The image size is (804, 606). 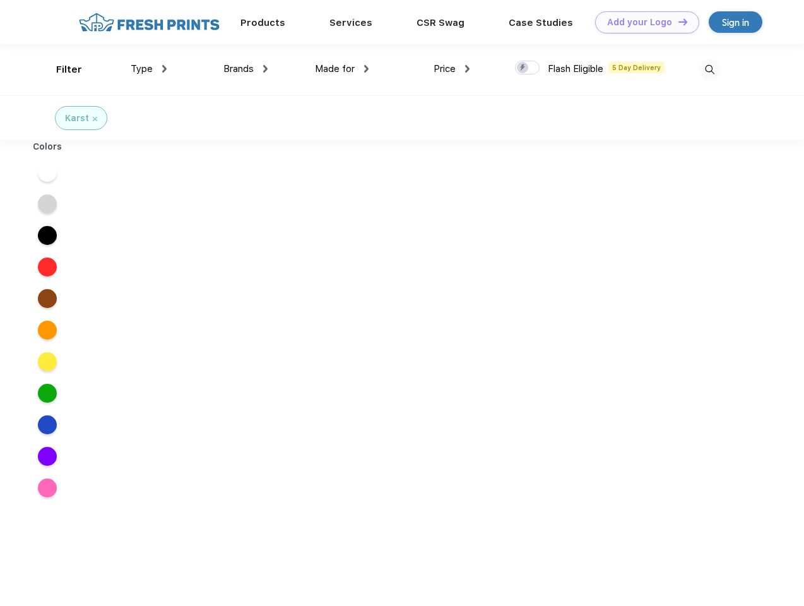 What do you see at coordinates (575, 69) in the screenshot?
I see `span: Flash Eligible` at bounding box center [575, 69].